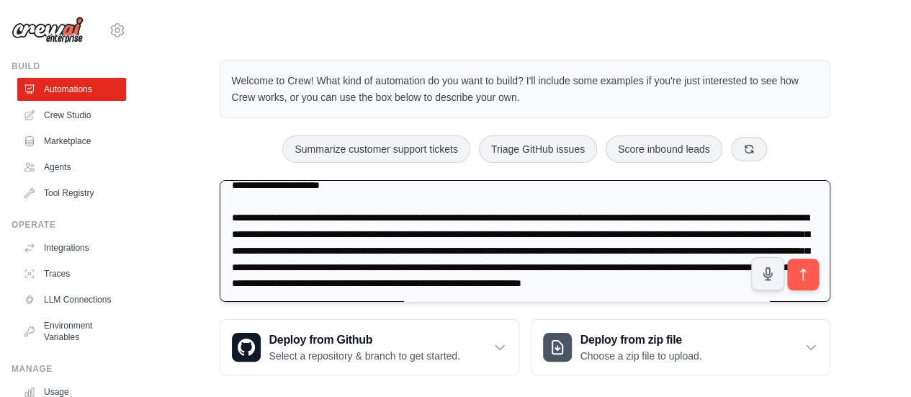 The width and height of the screenshot is (911, 397). I want to click on button: Summarize customer support tickets, so click(376, 149).